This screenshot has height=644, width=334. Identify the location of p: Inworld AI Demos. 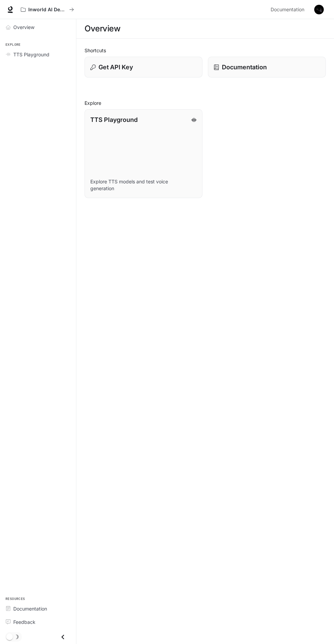
(47, 10).